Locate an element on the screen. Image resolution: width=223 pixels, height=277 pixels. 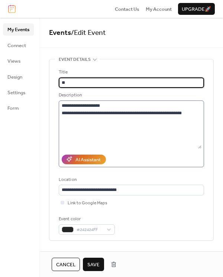
a: Design is located at coordinates (18, 77).